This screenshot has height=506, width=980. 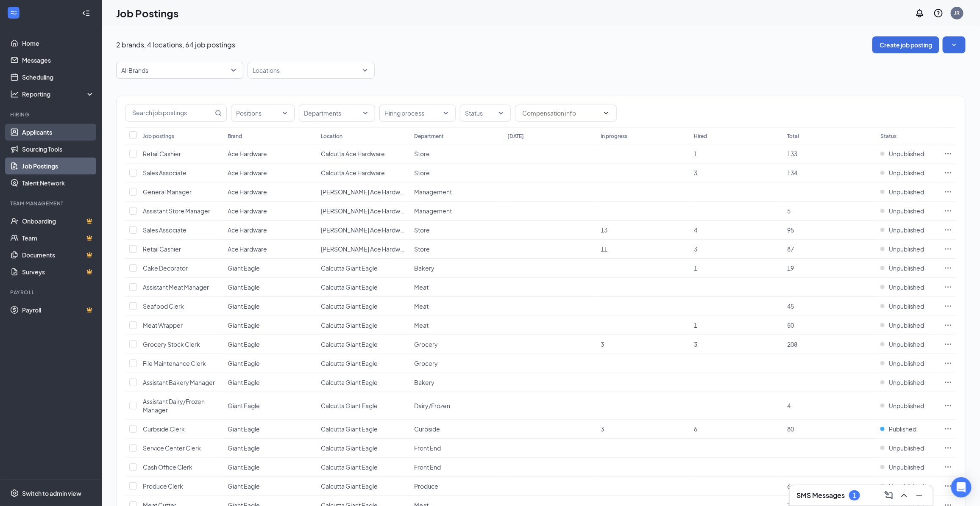 What do you see at coordinates (888, 496) in the screenshot?
I see `svg: ComposeMessage` at bounding box center [888, 496].